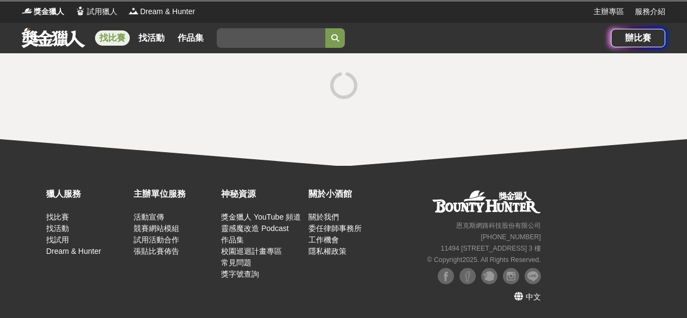  I want to click on img: LINE, so click(533, 276).